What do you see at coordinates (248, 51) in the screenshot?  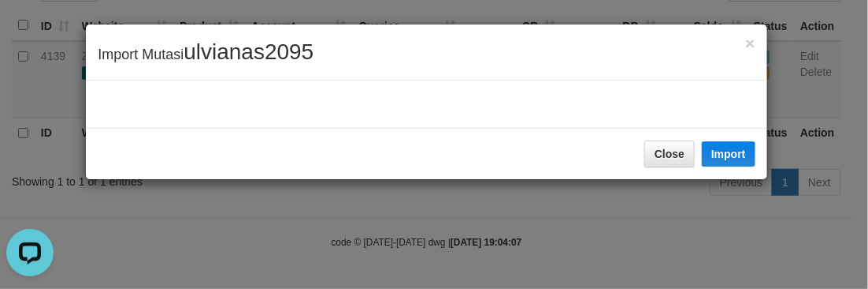 I see `span: ulvianas2095` at bounding box center [248, 51].